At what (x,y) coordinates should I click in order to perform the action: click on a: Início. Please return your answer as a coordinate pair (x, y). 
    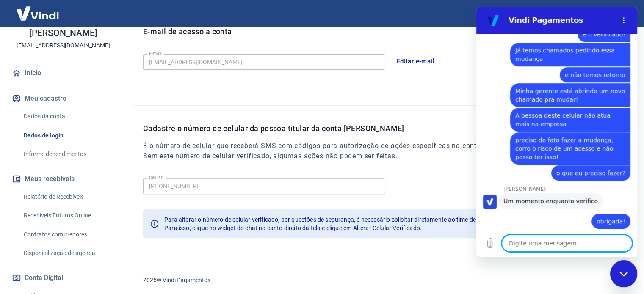
    Looking at the image, I should click on (63, 73).